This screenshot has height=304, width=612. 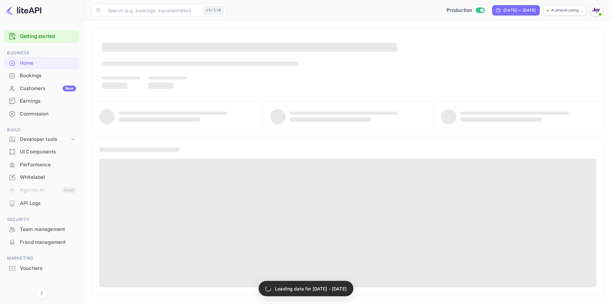 I want to click on a: Vouchers, so click(x=41, y=268).